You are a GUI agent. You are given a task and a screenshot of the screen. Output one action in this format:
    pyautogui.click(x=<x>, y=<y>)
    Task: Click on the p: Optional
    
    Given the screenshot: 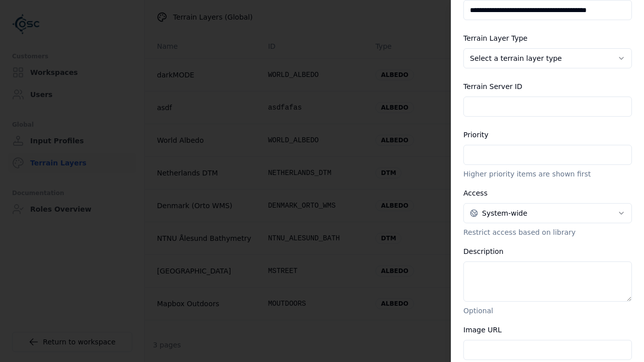 What is the action you would take?
    pyautogui.click(x=547, y=310)
    